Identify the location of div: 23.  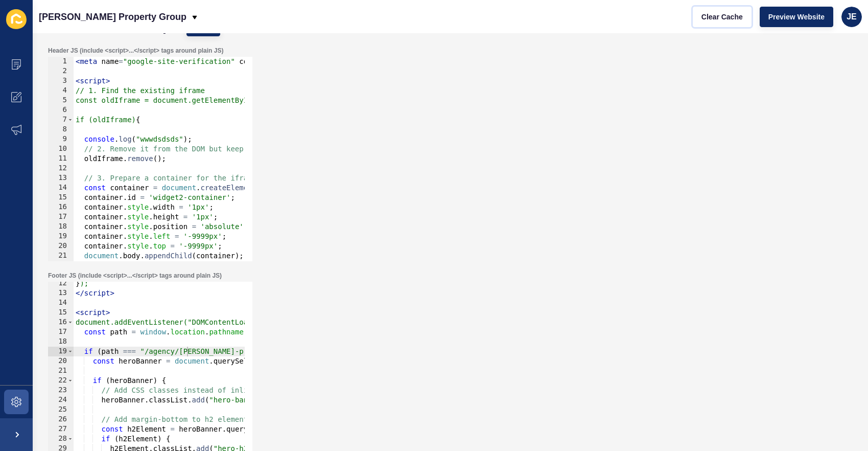
(61, 390).